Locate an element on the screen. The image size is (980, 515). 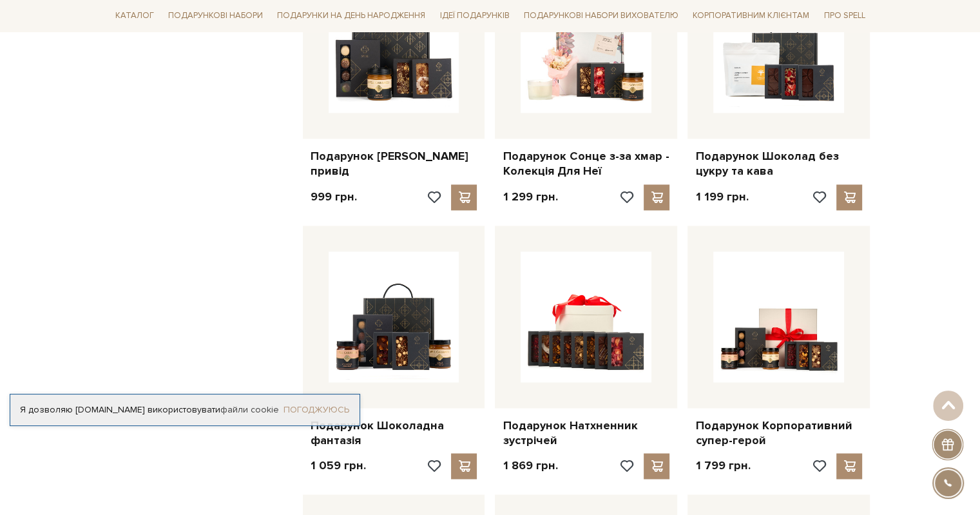
p: 1 869 грн. is located at coordinates (529, 465).